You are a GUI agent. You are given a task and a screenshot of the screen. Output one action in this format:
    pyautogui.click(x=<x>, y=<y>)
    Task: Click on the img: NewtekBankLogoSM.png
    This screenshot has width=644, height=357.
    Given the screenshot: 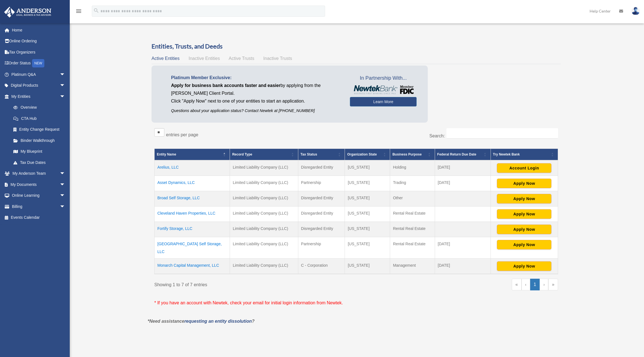 What is the action you would take?
    pyautogui.click(x=383, y=90)
    